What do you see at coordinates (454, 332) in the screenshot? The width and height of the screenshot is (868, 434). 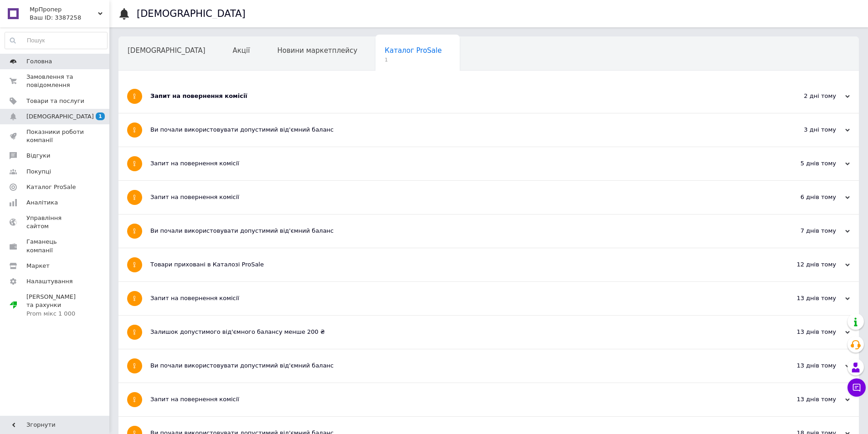 I see `div: Залишок допустимого від'ємного балансу менше 200 ₴` at bounding box center [454, 332].